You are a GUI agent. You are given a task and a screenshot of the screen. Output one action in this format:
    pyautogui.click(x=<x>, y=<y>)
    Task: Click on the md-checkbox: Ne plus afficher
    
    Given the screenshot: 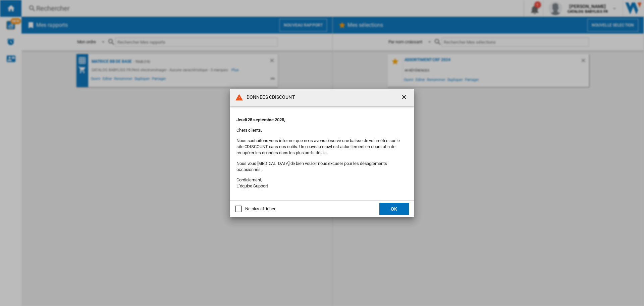 What is the action you would take?
    pyautogui.click(x=255, y=209)
    